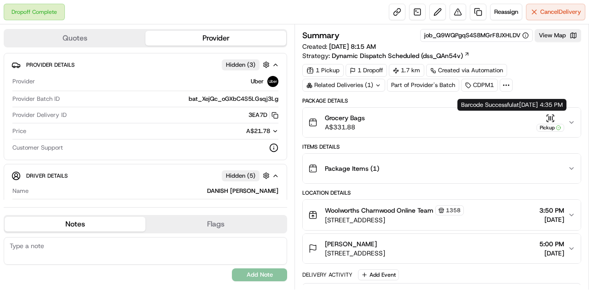  Describe the element at coordinates (247, 64) in the screenshot. I see `button: Hidden (3)` at that location.